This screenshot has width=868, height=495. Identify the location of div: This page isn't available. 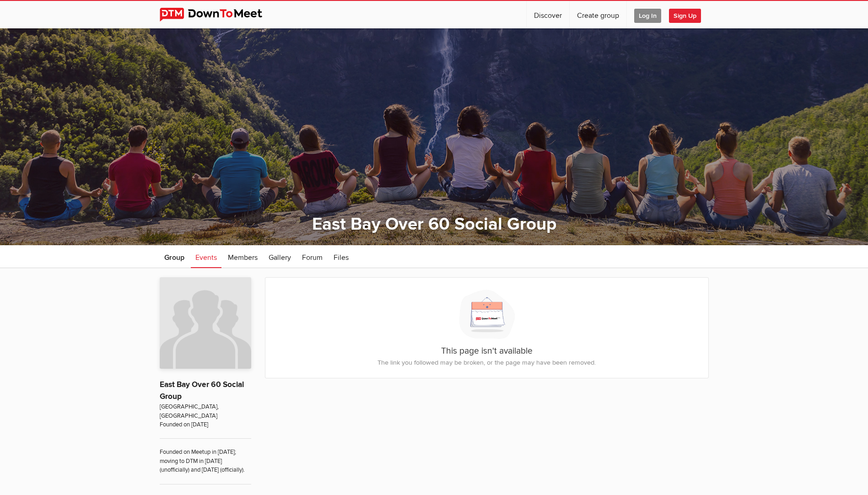
(487, 327).